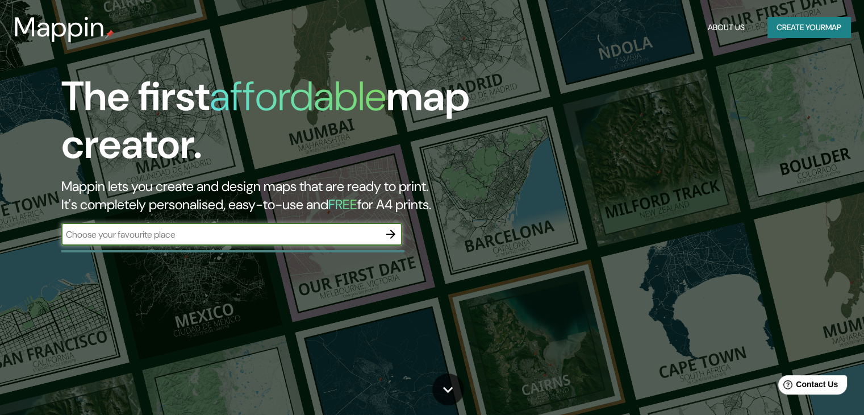  Describe the element at coordinates (59, 27) in the screenshot. I see `h3: Mappin` at that location.